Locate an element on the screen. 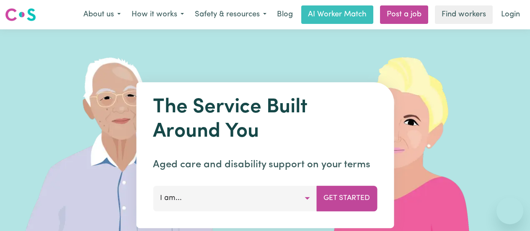 This screenshot has height=231, width=530. a: Find workers is located at coordinates (464, 15).